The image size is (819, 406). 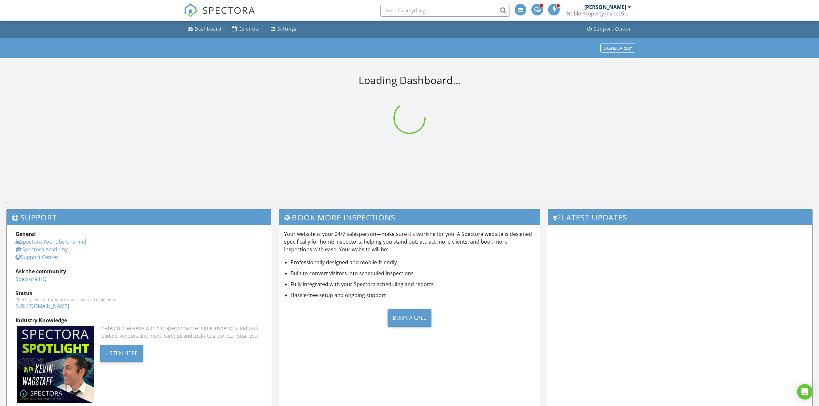 I want to click on div: Book a Call, so click(x=409, y=318).